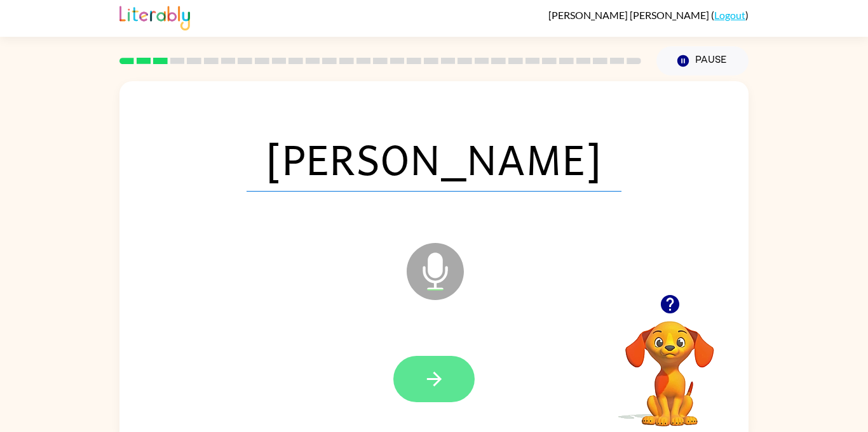 The width and height of the screenshot is (868, 432). What do you see at coordinates (670, 364) in the screenshot?
I see `video: Your browser must support playing .mp4 files to use Literably. Please try using another browser.` at bounding box center [670, 364].